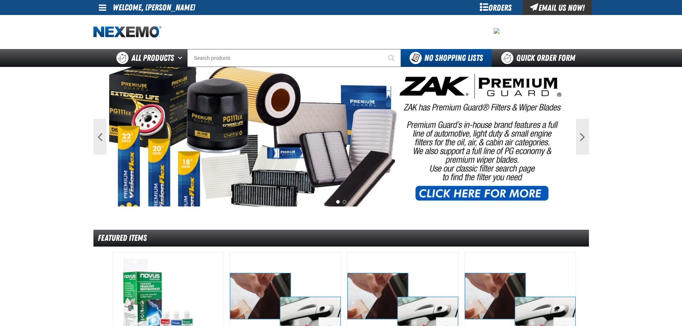 The image size is (682, 326). What do you see at coordinates (338, 202) in the screenshot?
I see `button: 1 of 2` at bounding box center [338, 202].